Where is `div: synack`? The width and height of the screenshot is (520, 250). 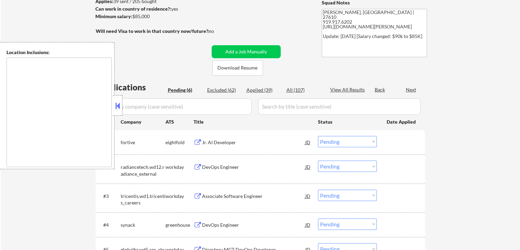
div: synack is located at coordinates (143, 225).